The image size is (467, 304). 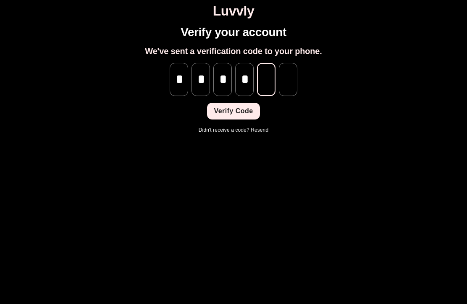 I want to click on h2: We've sent a verification code to your phone., so click(x=233, y=51).